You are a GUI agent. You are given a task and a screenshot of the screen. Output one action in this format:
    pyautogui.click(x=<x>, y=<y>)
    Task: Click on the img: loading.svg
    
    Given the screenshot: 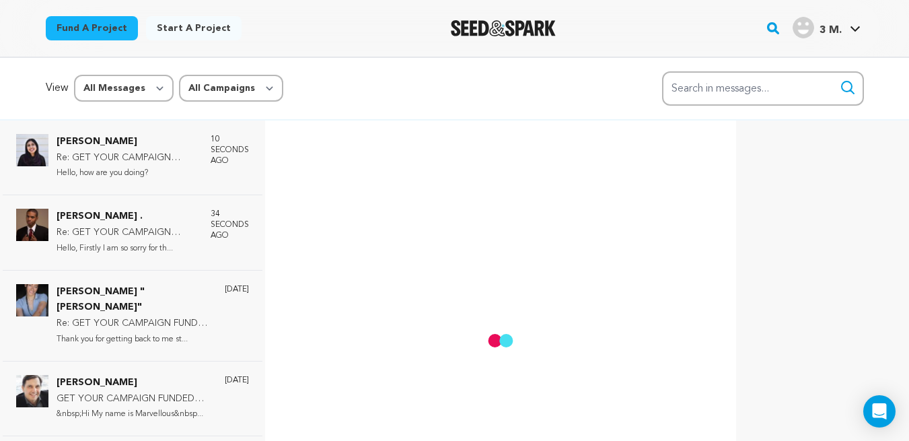 What is the action you would take?
    pyautogui.click(x=501, y=341)
    